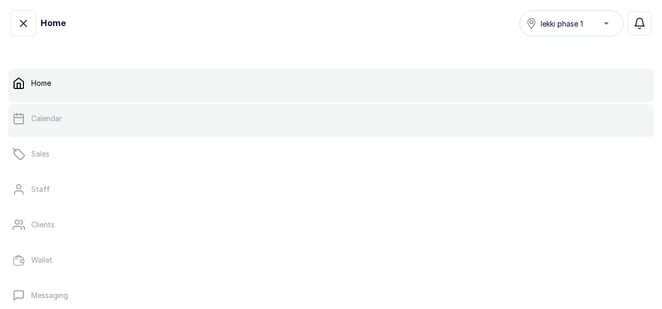 This screenshot has height=309, width=662. What do you see at coordinates (571, 23) in the screenshot?
I see `button: lekki phase 1` at bounding box center [571, 23].